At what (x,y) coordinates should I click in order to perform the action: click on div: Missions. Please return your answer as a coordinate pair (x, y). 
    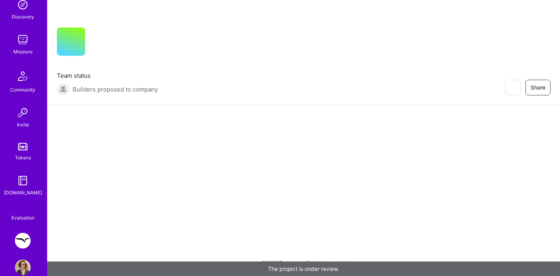
    Looking at the image, I should click on (23, 51).